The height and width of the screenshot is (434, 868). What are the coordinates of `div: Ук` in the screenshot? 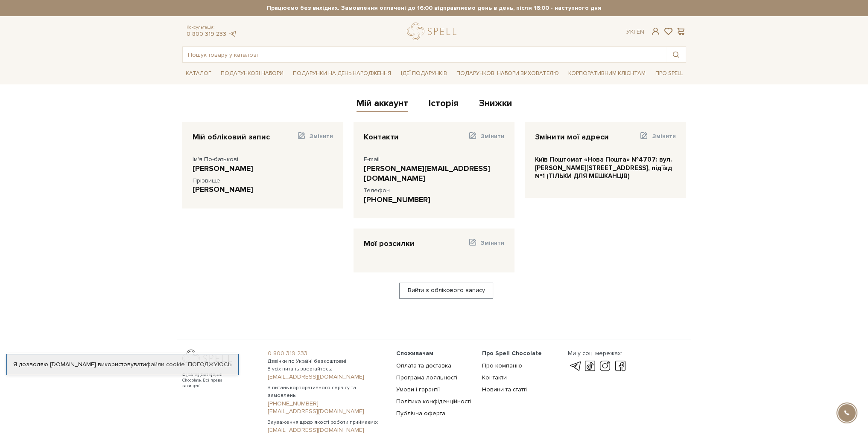 It's located at (635, 32).